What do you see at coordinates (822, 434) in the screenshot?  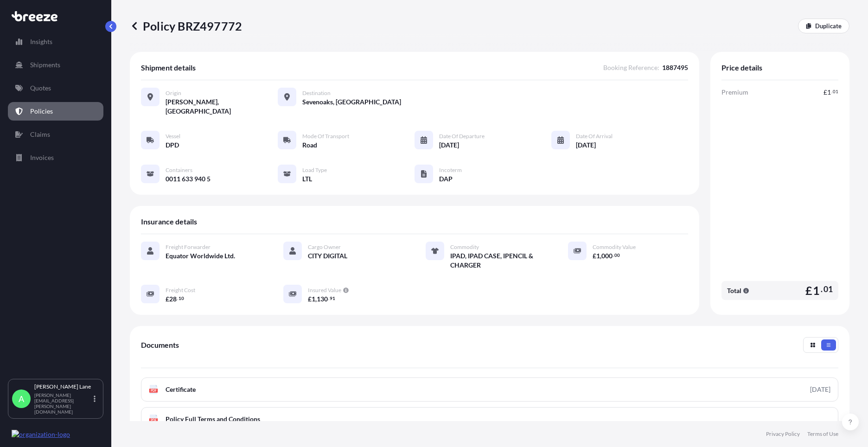 I see `a: Terms of Use` at bounding box center [822, 434].